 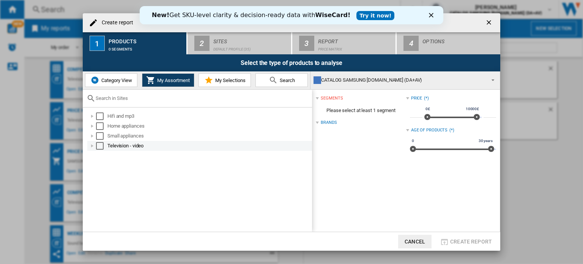 What do you see at coordinates (225, 80) in the screenshot?
I see `button: My Selections` at bounding box center [225, 80].